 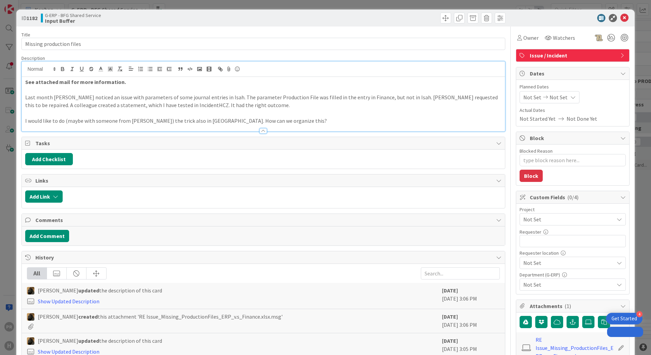 What do you see at coordinates (44, 197) in the screenshot?
I see `button: Add Link` at bounding box center [44, 197].